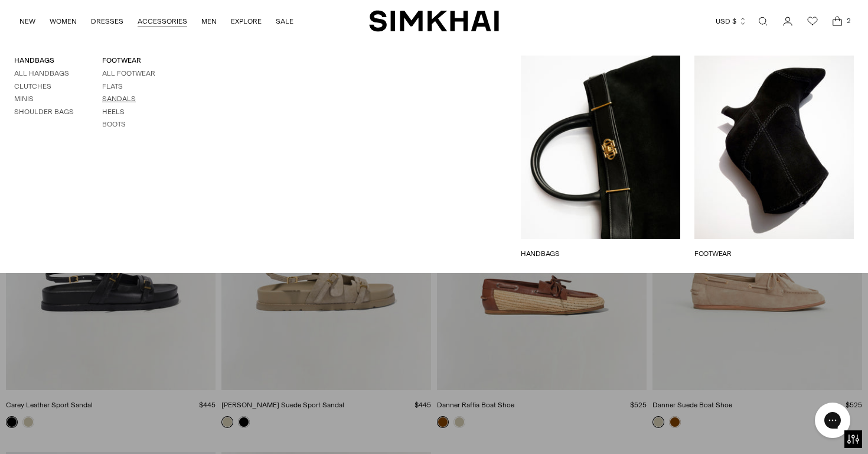  Describe the element at coordinates (107, 21) in the screenshot. I see `a: DRESSES` at that location.